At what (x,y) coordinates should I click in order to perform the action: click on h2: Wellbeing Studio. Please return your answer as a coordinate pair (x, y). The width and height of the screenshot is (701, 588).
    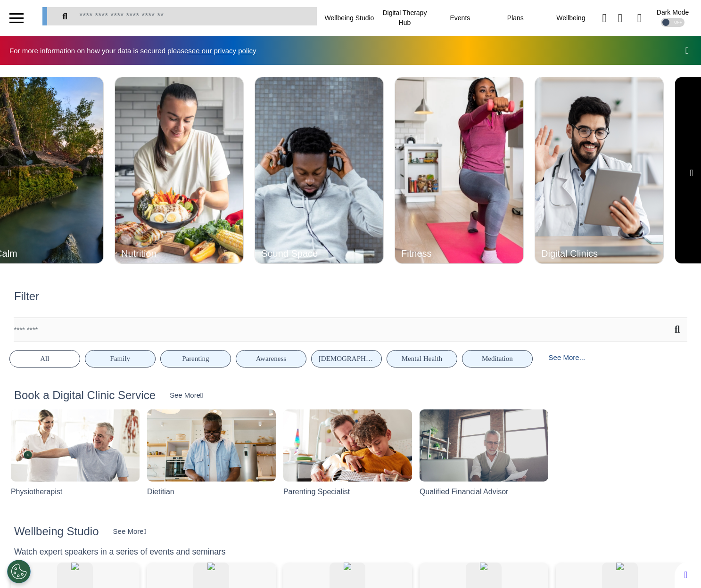
    Looking at the image, I should click on (57, 532).